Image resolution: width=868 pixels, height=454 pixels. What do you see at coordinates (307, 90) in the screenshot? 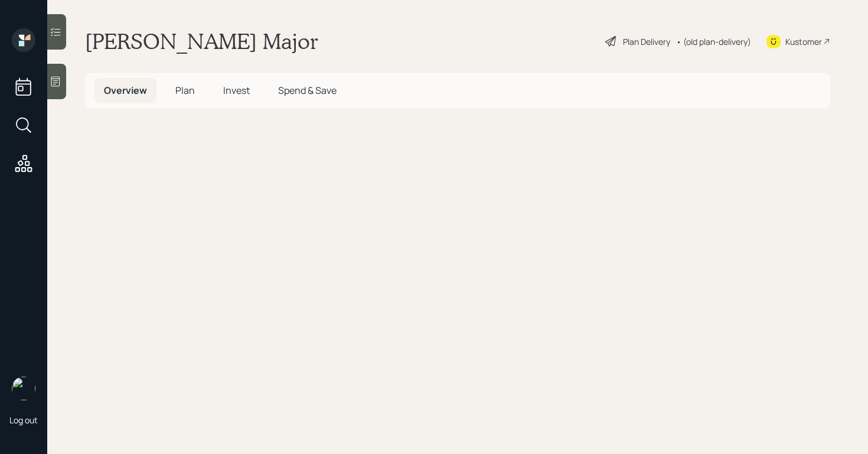
I see `span: Spend & Save` at bounding box center [307, 90].